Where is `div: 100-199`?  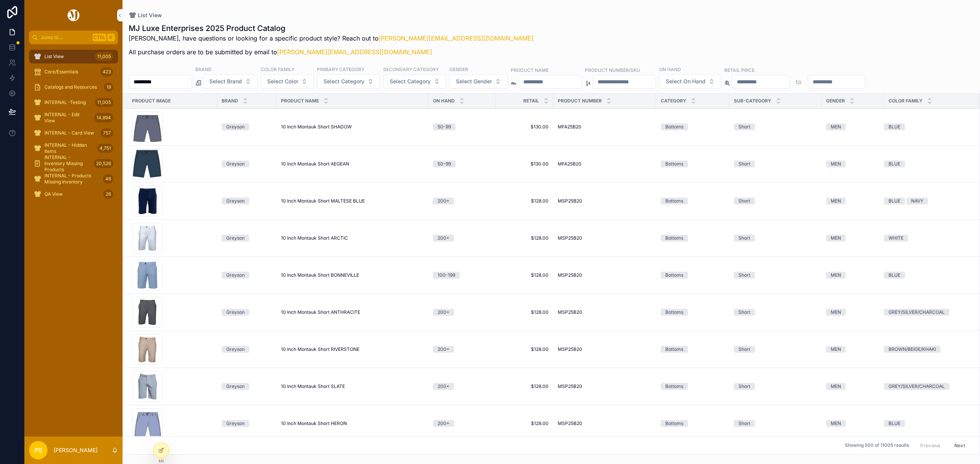
div: 100-199 is located at coordinates (446, 276).